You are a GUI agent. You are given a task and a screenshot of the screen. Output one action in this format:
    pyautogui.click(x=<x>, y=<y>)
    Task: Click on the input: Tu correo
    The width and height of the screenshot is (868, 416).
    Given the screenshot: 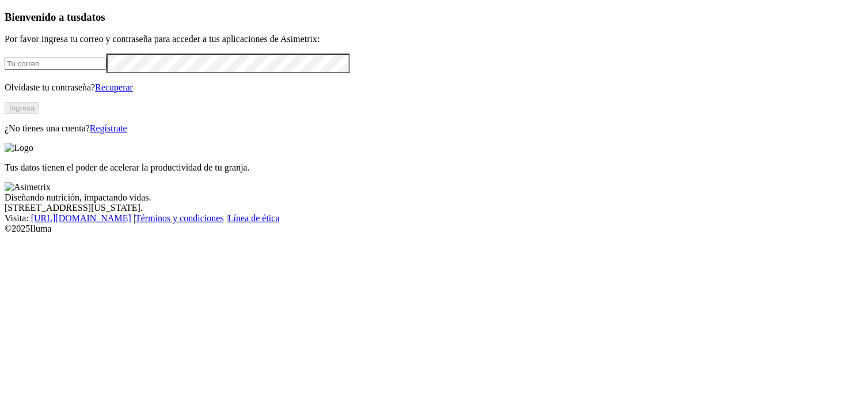 What is the action you would take?
    pyautogui.click(x=55, y=63)
    